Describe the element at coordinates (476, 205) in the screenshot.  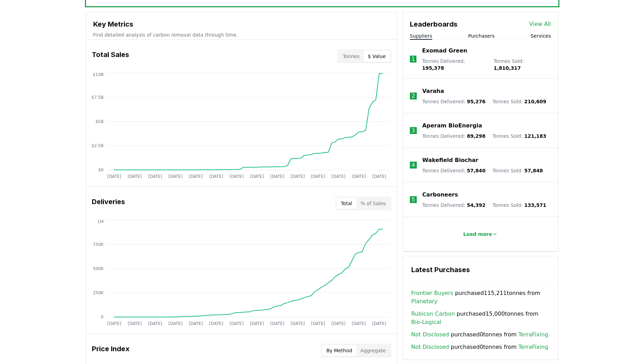
I see `span: 54,392` at that location.